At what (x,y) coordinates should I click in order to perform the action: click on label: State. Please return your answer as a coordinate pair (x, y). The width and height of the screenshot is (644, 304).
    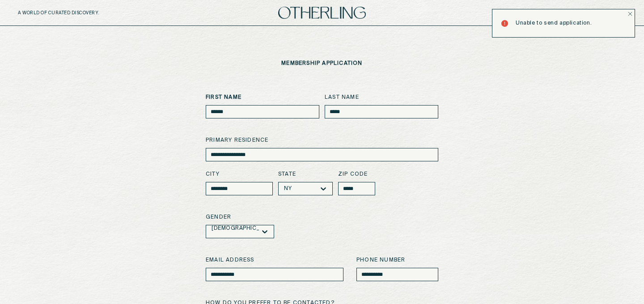
    Looking at the image, I should click on (305, 174).